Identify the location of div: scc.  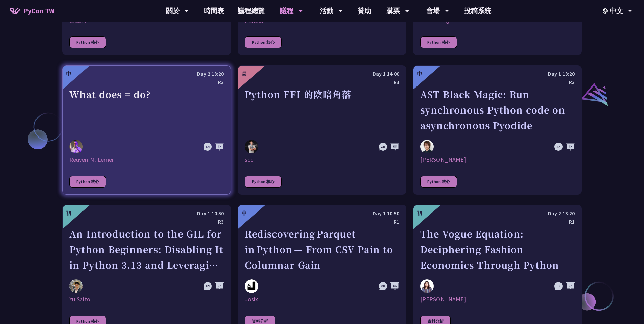
(322, 160).